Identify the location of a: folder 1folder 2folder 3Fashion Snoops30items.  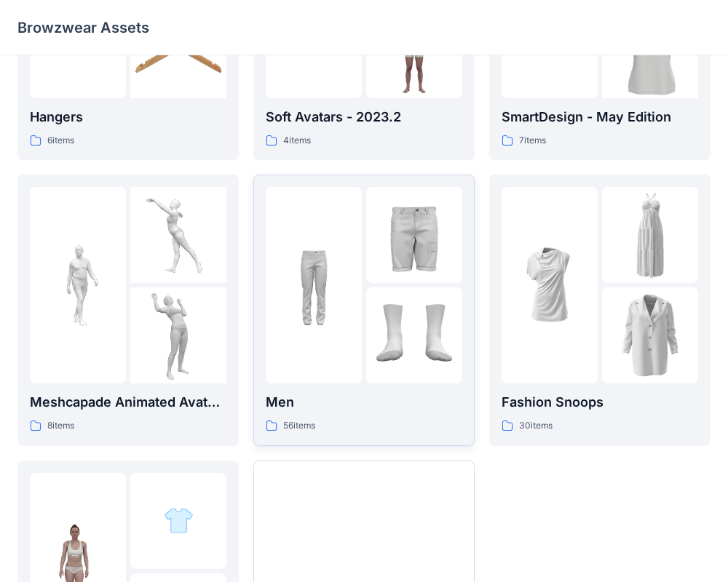
(600, 310).